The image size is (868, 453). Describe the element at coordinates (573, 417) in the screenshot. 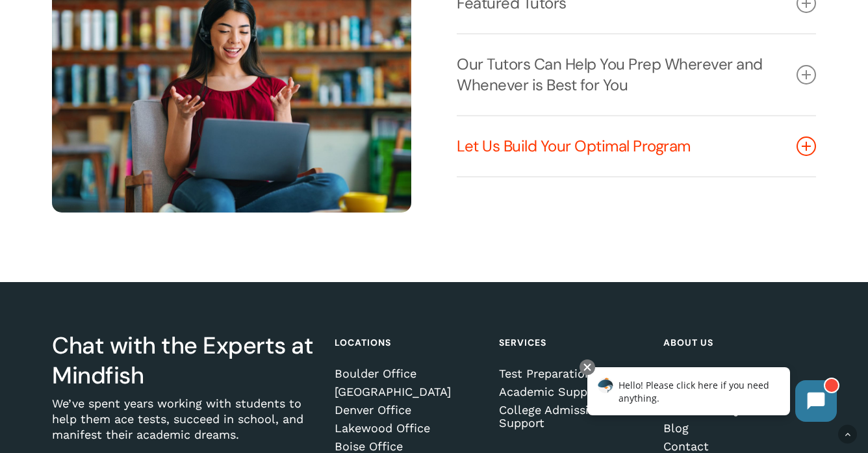

I see `a: College Admissions Support` at that location.